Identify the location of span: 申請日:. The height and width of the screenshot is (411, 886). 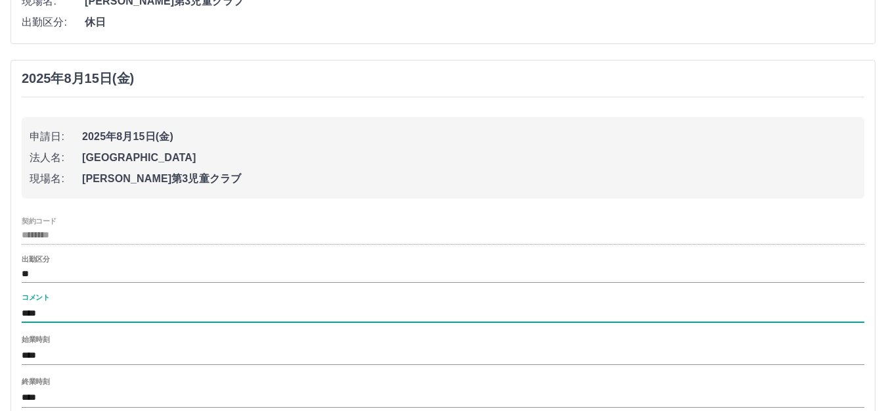
(56, 137).